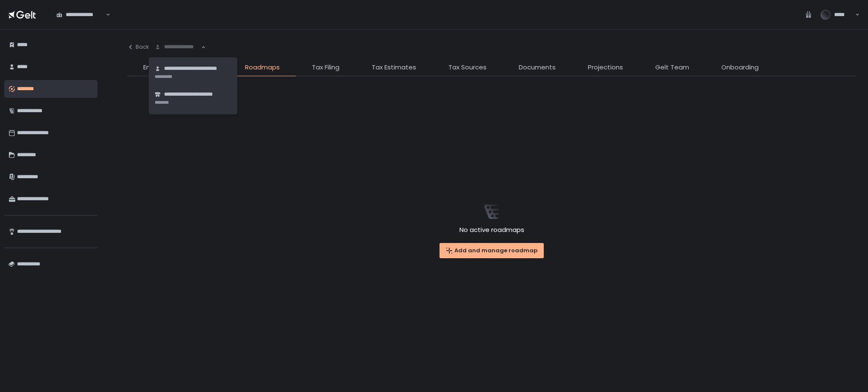 This screenshot has width=868, height=392. I want to click on div: Add and manage roadmap, so click(492, 251).